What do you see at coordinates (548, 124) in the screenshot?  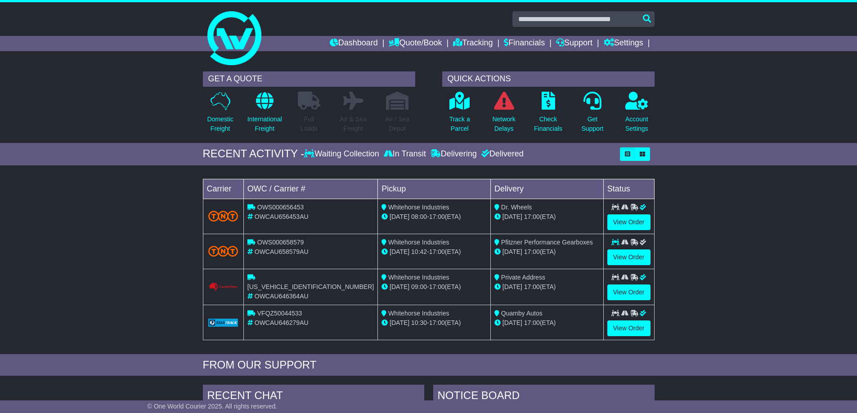 I see `p: Check Financials` at bounding box center [548, 124].